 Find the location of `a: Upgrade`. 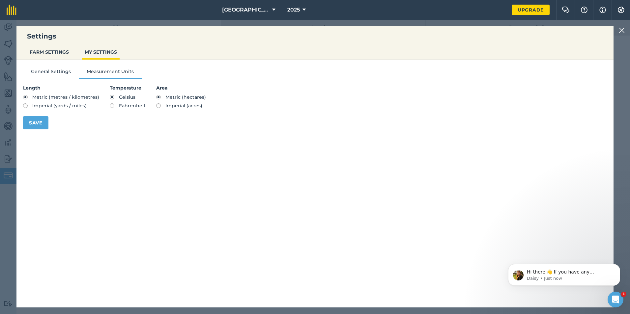

a: Upgrade is located at coordinates (530, 10).